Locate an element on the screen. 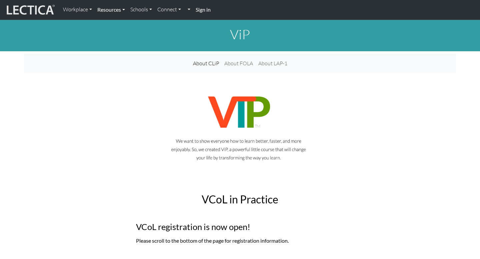 The width and height of the screenshot is (480, 259). a: Schools is located at coordinates (141, 10).